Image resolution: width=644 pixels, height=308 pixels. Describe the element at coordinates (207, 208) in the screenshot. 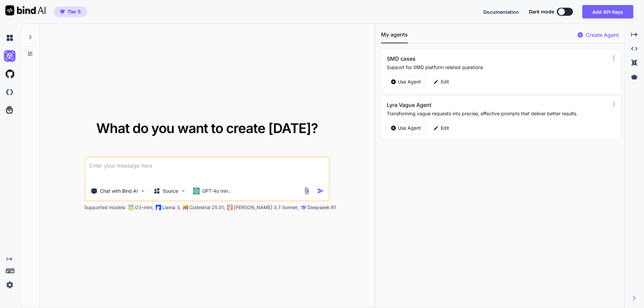

I see `p: Codestral 25.01,` at that location.